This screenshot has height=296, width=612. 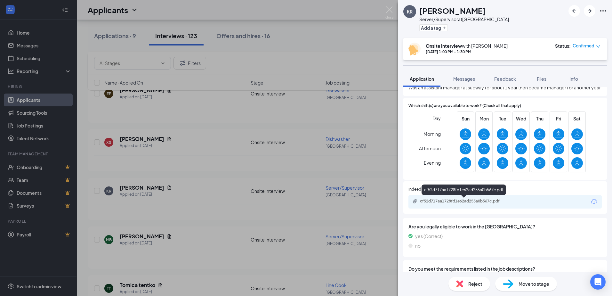 What do you see at coordinates (589, 11) in the screenshot?
I see `button: ArrowRight` at bounding box center [589, 11].